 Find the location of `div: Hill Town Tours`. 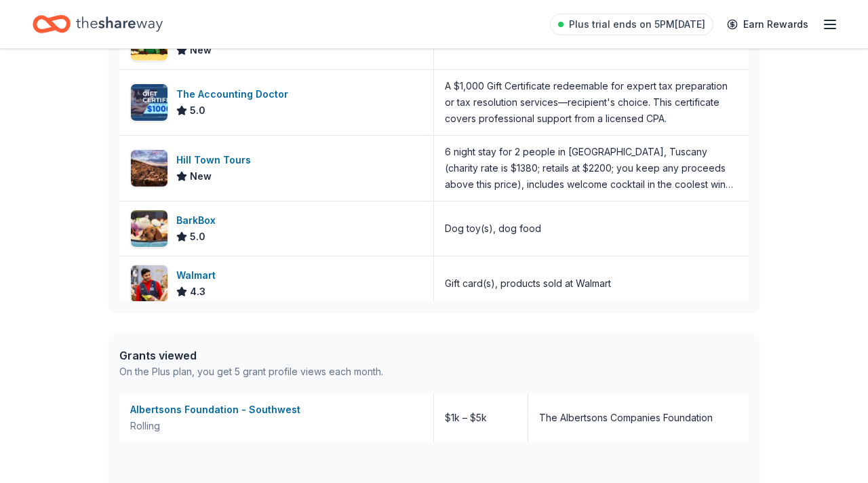

div: Hill Town Tours is located at coordinates (216, 160).